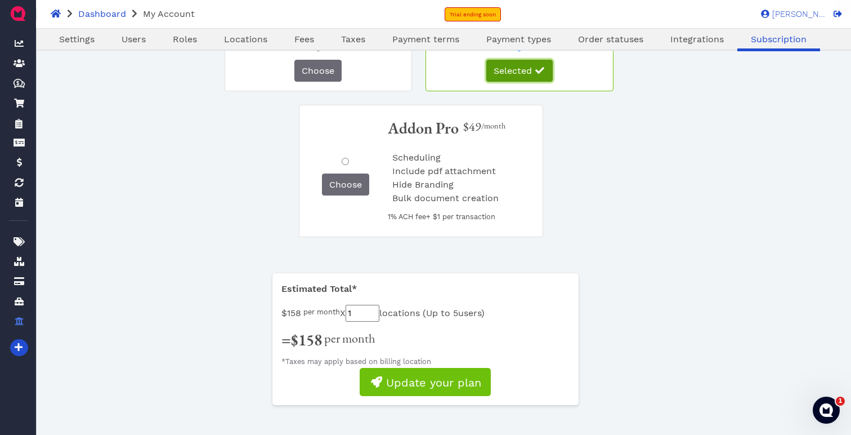 The image size is (851, 435). What do you see at coordinates (185, 39) in the screenshot?
I see `span: Roles` at bounding box center [185, 39].